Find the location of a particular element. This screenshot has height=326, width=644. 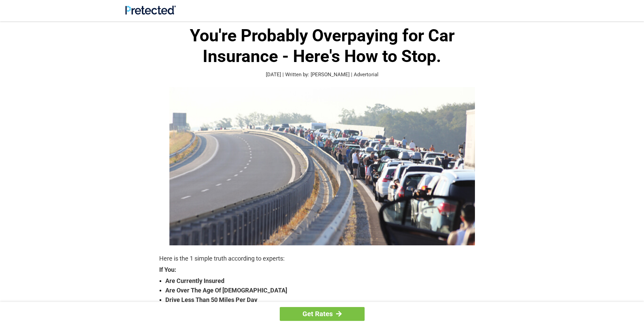

a: Site Logo is located at coordinates (151, 13).